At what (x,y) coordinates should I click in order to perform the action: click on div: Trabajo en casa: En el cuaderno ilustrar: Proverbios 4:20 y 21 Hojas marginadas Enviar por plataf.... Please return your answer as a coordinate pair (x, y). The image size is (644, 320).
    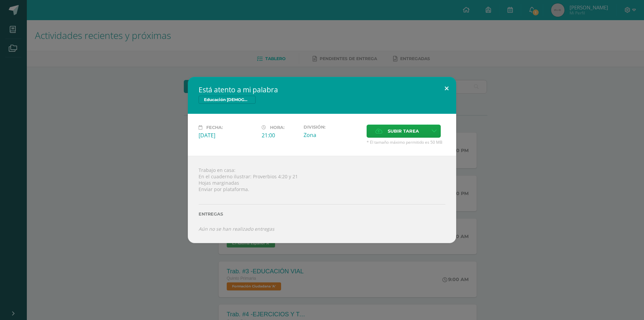
    Looking at the image, I should click on (322, 200).